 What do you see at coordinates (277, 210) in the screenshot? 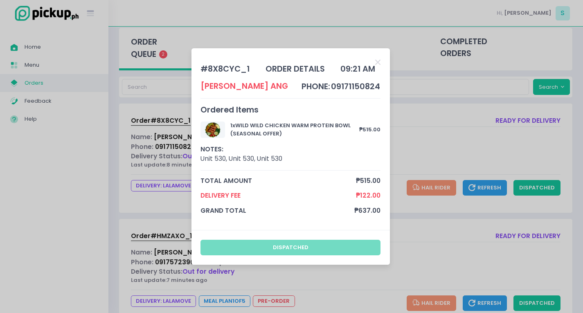
I see `span: grand total` at bounding box center [277, 210].